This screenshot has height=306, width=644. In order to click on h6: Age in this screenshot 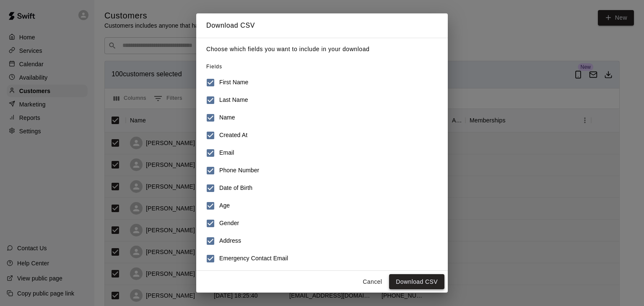, I will do `click(224, 206)`.